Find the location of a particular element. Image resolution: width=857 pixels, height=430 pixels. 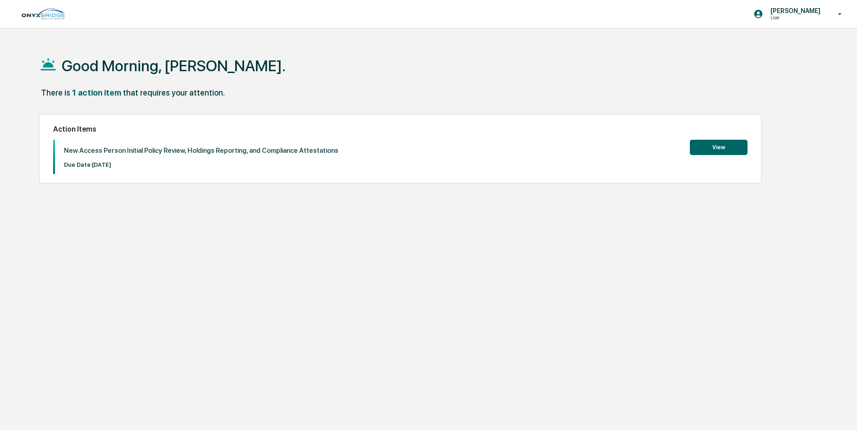

img: logo is located at coordinates (43, 14).